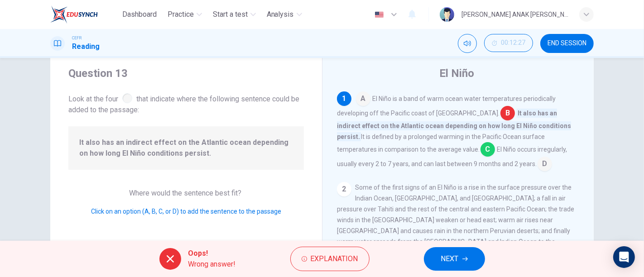  Describe the element at coordinates (363, 99) in the screenshot. I see `span: A` at that location.